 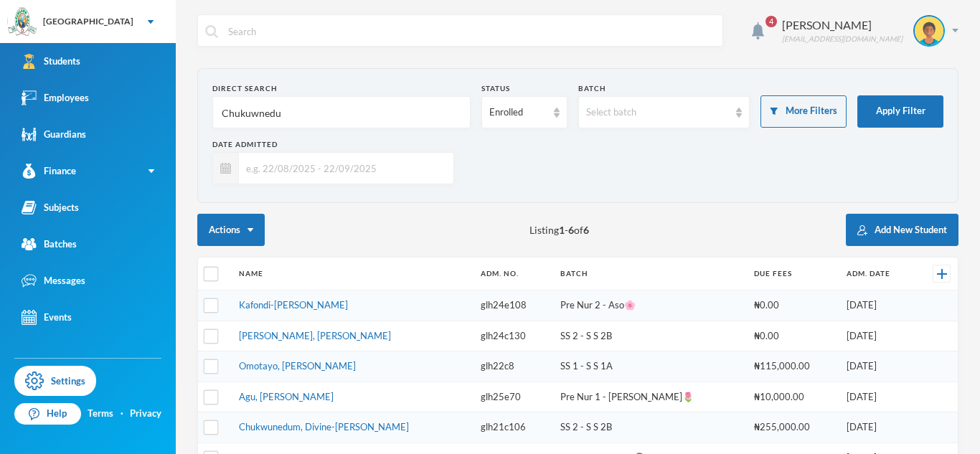 What do you see at coordinates (55, 97) in the screenshot?
I see `div: Employees` at bounding box center [55, 97].